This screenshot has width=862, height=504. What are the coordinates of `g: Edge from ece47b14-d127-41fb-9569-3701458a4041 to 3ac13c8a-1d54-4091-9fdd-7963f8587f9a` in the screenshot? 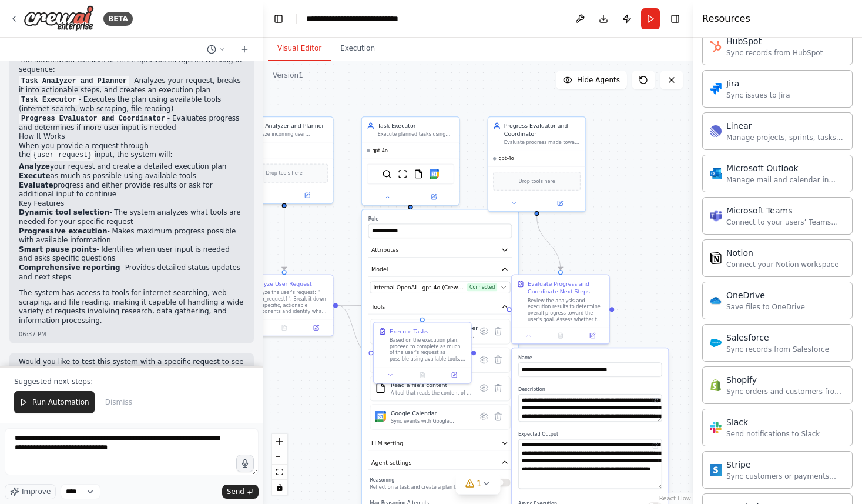 It's located at (284, 238).